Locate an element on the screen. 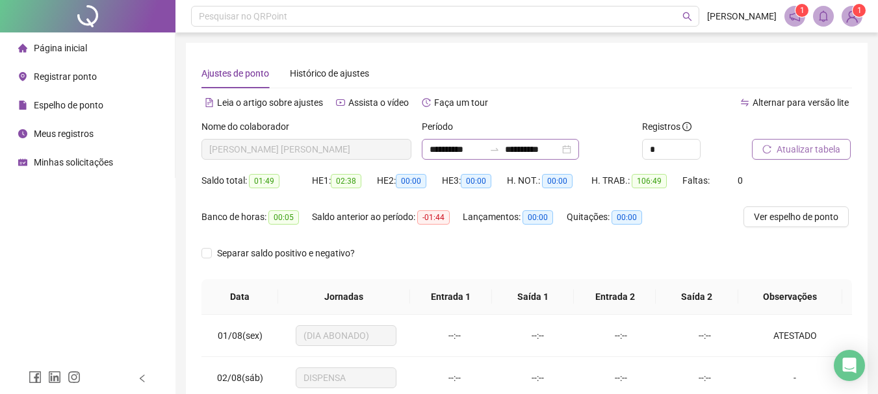  div: Lançamentos: is located at coordinates (514, 217).